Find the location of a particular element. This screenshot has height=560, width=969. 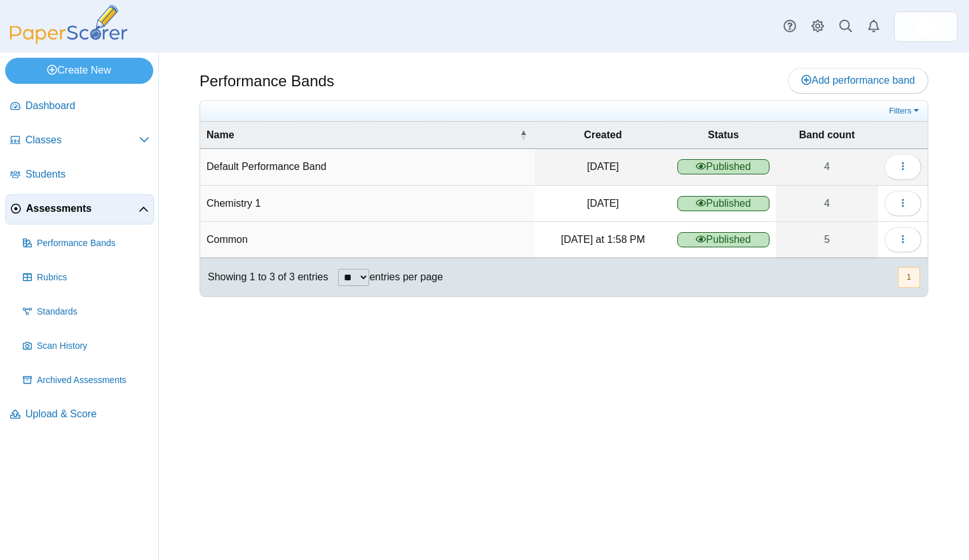

img: ps.WOjabKFp3inL8Uyd is located at coordinates (926, 26).